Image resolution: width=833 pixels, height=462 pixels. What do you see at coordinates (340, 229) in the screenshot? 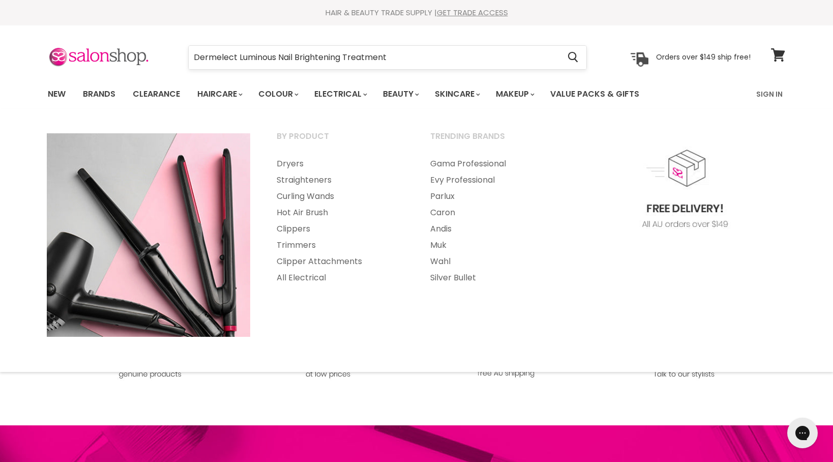
I see `a: Clippers` at bounding box center [340, 229].